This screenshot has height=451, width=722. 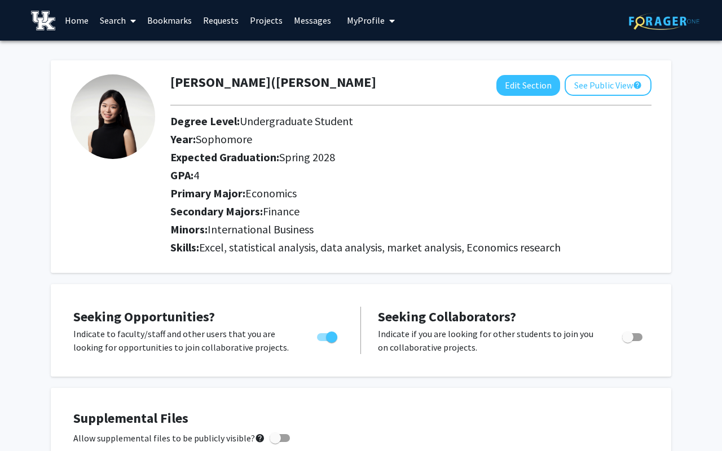 What do you see at coordinates (411, 230) in the screenshot?
I see `h2: Minors:` at bounding box center [411, 230].